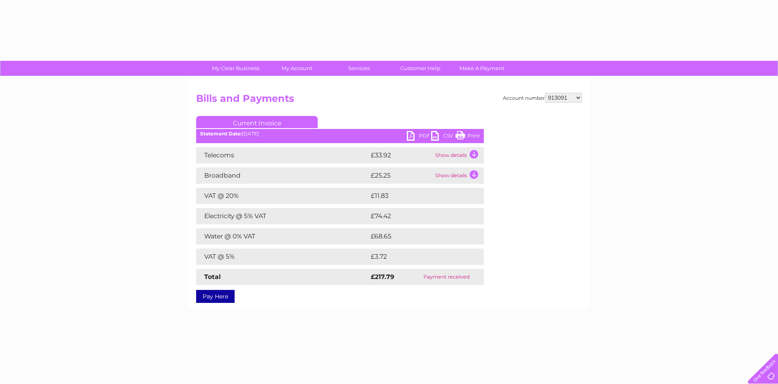 The height and width of the screenshot is (384, 778). What do you see at coordinates (401, 176) in the screenshot?
I see `td: £25.25` at bounding box center [401, 176].